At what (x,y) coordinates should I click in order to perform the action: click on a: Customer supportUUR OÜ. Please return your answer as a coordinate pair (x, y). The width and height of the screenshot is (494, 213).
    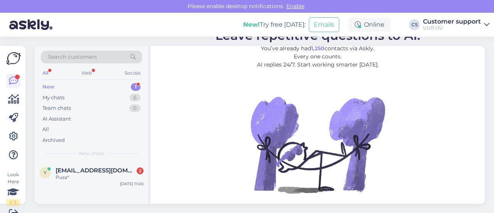
    Looking at the image, I should click on (456, 25).